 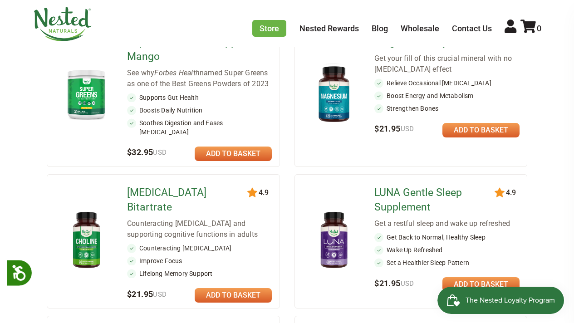 What do you see at coordinates (329, 28) in the screenshot?
I see `a: Nested Rewards` at bounding box center [329, 28].